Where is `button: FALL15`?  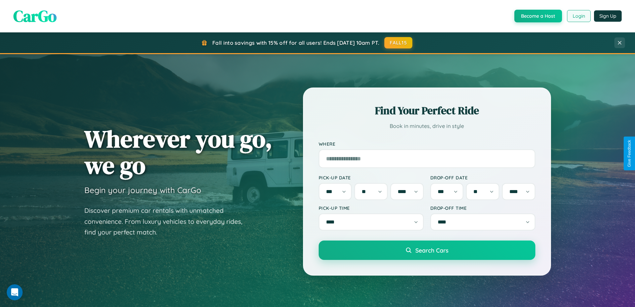 button: FALL15 is located at coordinates (399, 43).